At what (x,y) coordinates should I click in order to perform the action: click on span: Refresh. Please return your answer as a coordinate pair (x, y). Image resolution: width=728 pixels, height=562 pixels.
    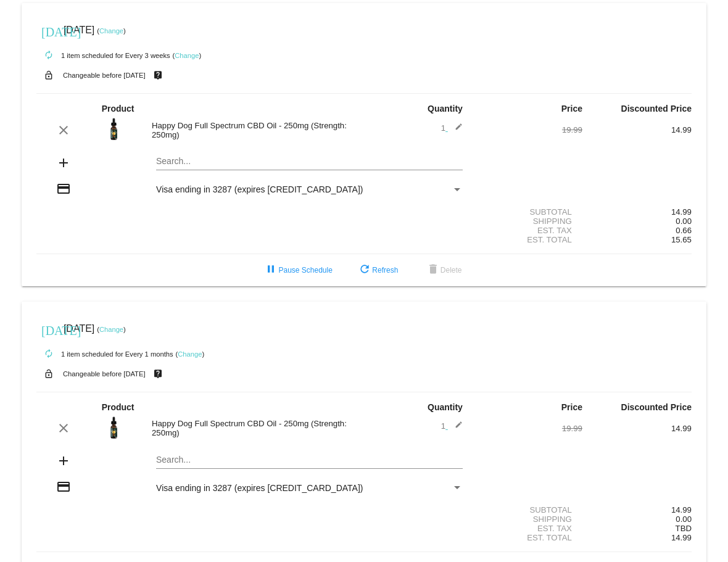
    Looking at the image, I should click on (378, 270).